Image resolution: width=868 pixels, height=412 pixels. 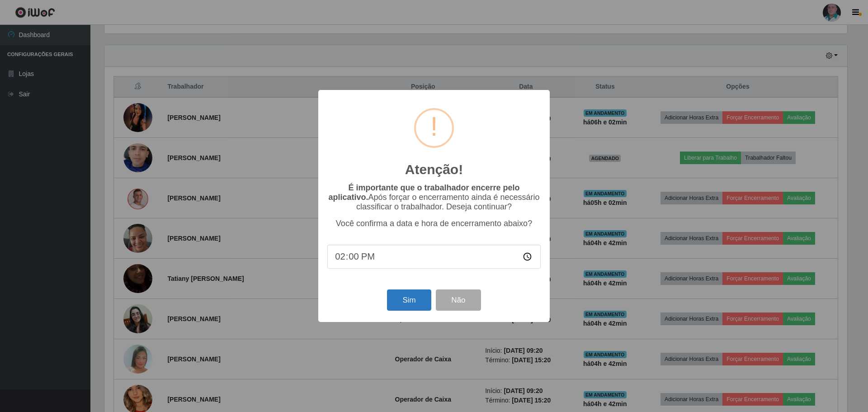 I want to click on p: Você confirma a data e hora de encerramento abaixo?, so click(x=434, y=224).